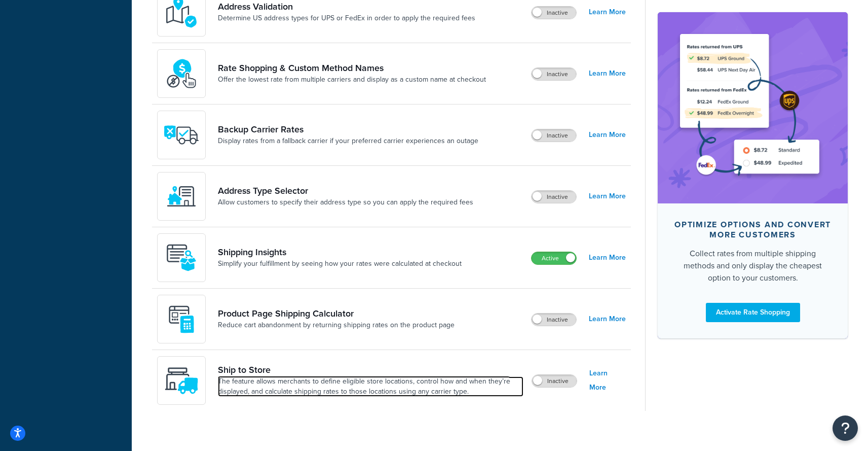 The image size is (868, 451). What do you see at coordinates (554, 259) in the screenshot?
I see `label: Active` at bounding box center [554, 259].